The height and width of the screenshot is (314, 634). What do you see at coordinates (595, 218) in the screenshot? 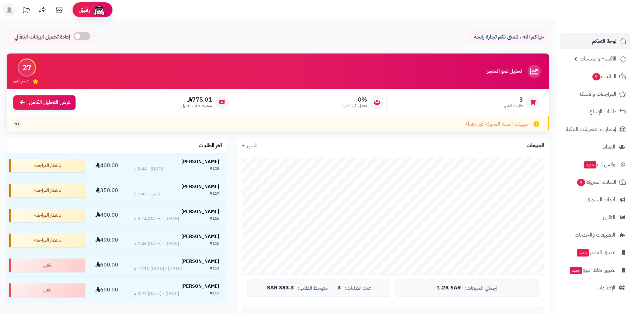
I see `a: التقارير` at bounding box center [595, 218].